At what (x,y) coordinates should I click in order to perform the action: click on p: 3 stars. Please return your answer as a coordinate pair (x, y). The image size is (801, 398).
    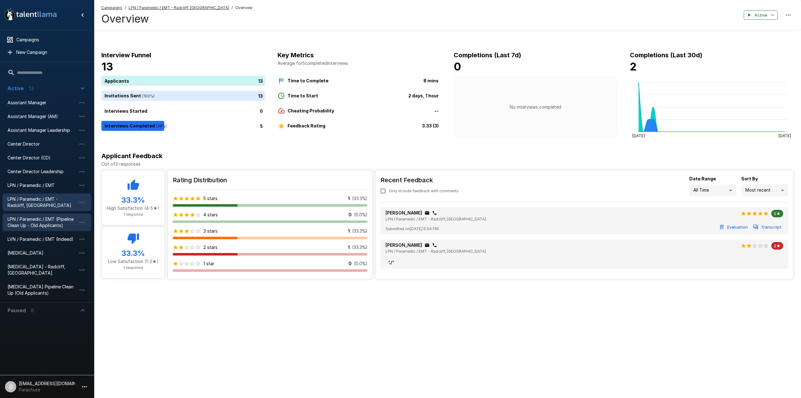
    Looking at the image, I should click on (210, 231).